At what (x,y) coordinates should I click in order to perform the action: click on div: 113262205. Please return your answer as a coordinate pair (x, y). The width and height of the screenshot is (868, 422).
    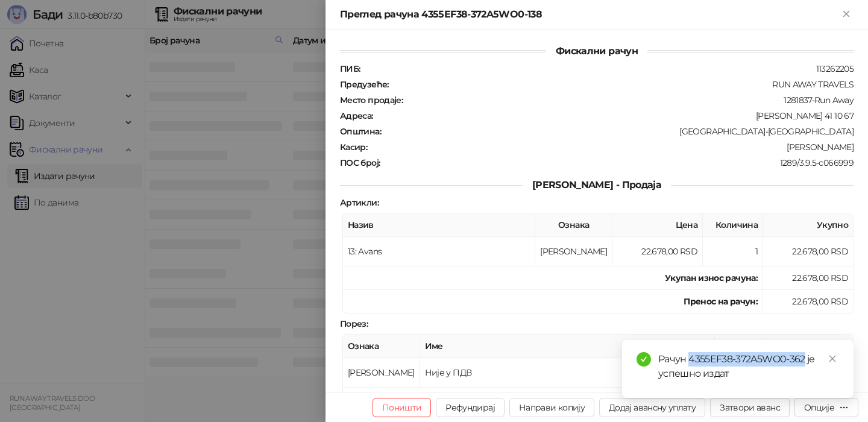
    Looking at the image, I should click on (608, 69).